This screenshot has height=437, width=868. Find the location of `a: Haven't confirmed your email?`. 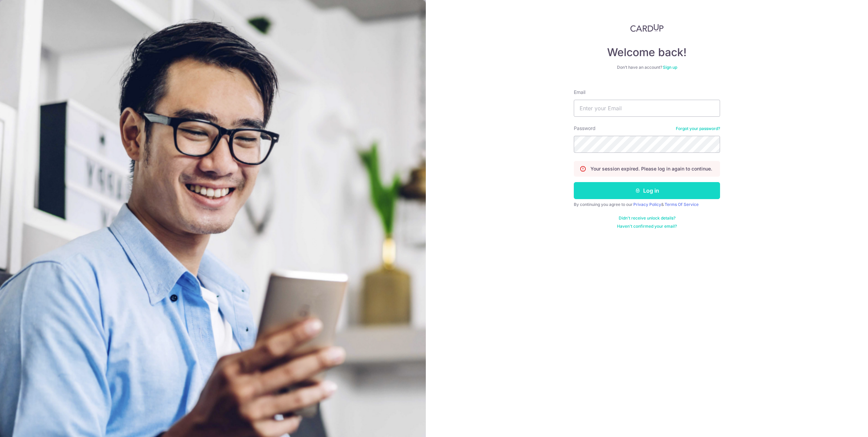

a: Haven't confirmed your email? is located at coordinates (647, 226).